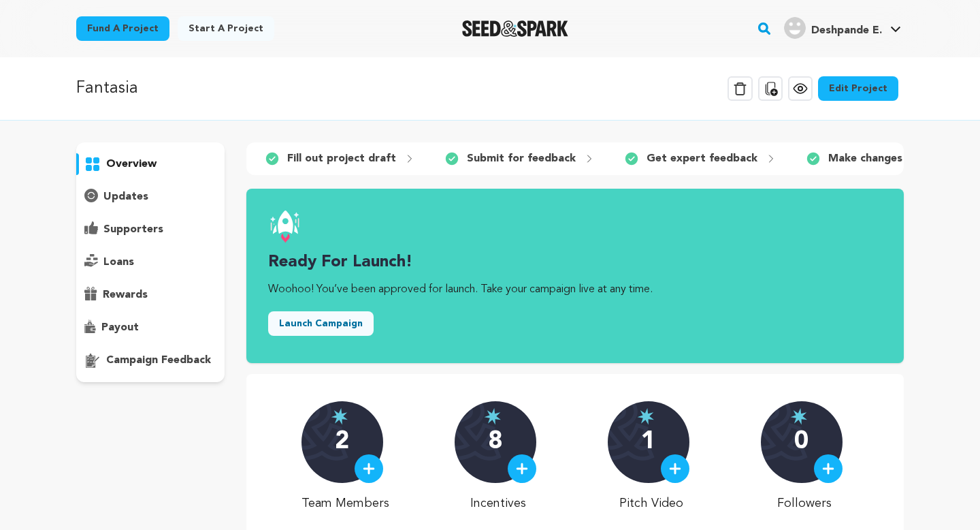 The image size is (980, 530). I want to click on p: Followers, so click(804, 503).